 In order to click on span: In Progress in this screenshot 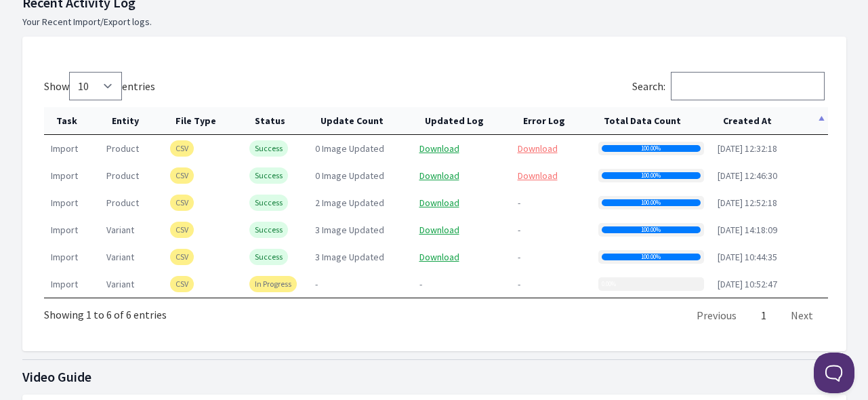, I will do `click(273, 284)`.